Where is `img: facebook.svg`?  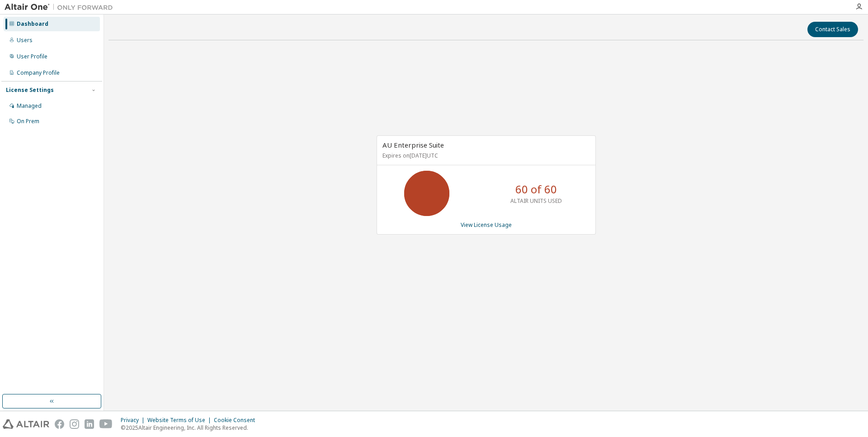 img: facebook.svg is located at coordinates (60, 424).